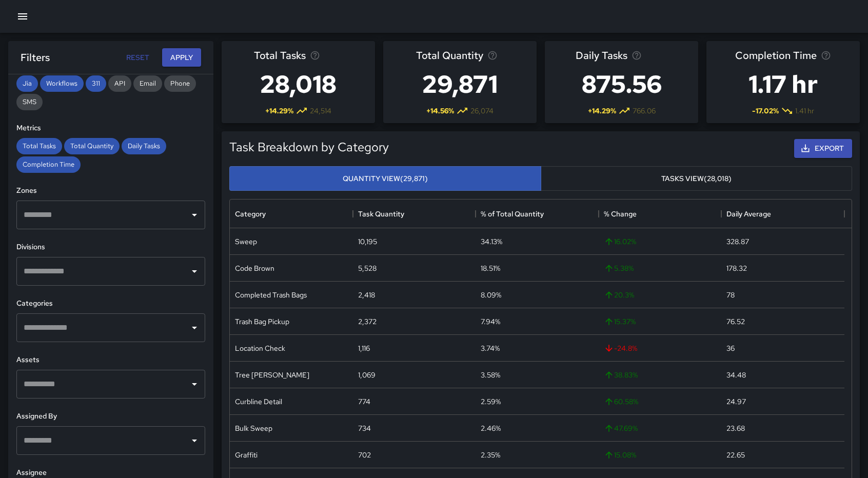  What do you see at coordinates (259, 402) in the screenshot?
I see `div: Curbline Detail` at bounding box center [259, 402].